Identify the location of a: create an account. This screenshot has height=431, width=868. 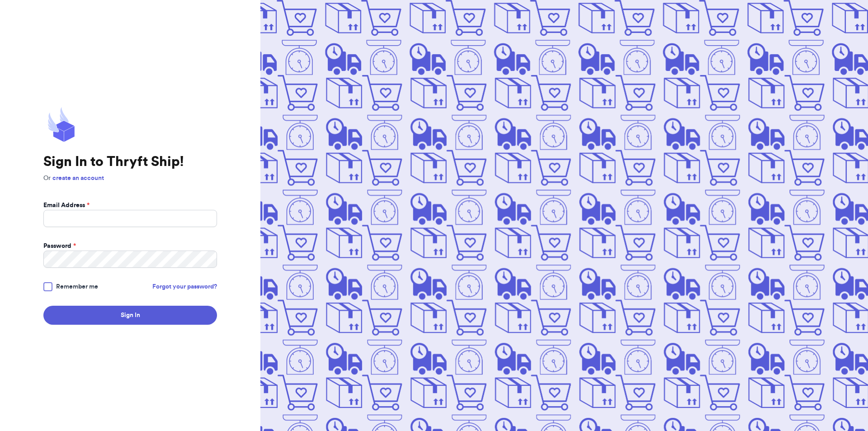
(78, 178).